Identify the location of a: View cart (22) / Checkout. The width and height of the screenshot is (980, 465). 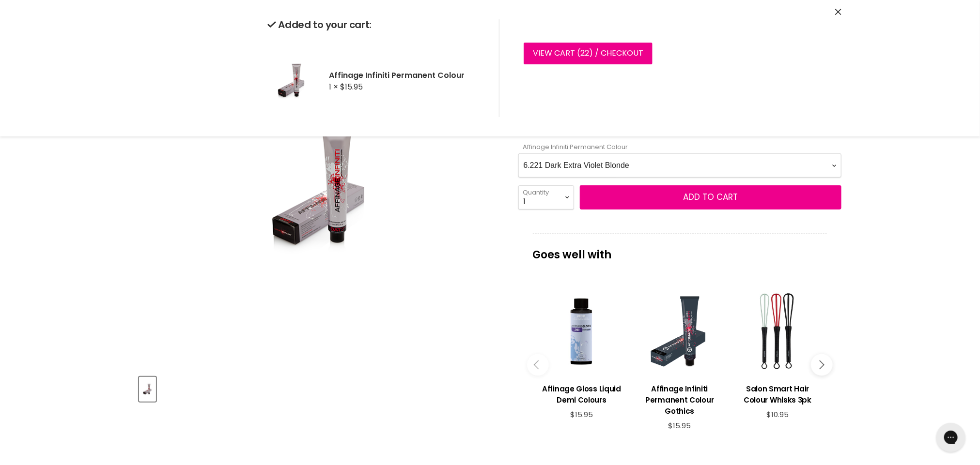
(587, 53).